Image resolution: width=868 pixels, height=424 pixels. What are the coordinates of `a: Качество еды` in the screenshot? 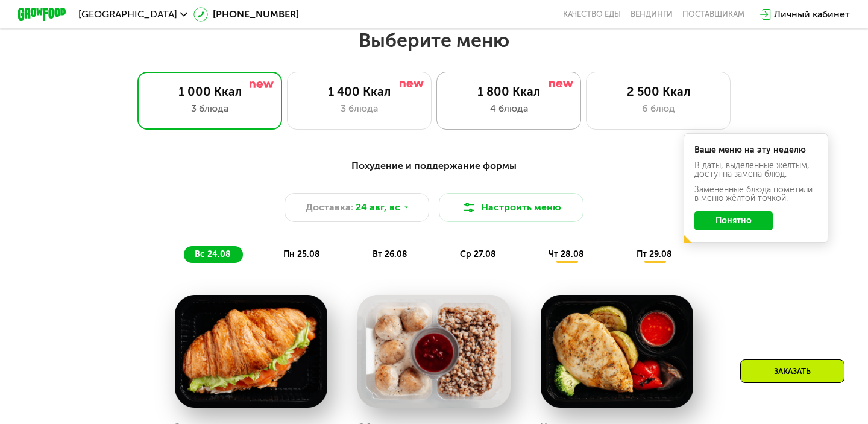 It's located at (592, 15).